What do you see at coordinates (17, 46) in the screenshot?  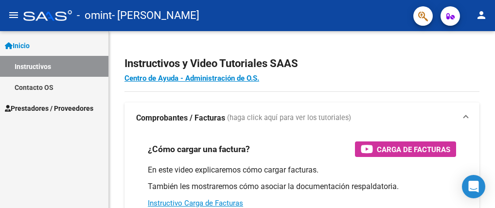 I see `span: Inicio` at bounding box center [17, 46].